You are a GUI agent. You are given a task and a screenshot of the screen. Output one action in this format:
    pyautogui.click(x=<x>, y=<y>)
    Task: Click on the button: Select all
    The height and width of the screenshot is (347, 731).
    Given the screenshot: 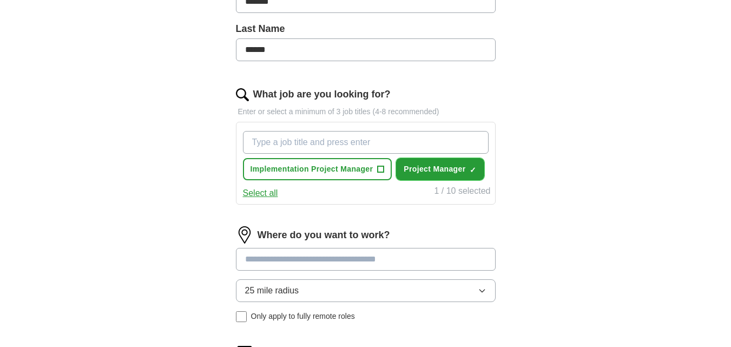 What is the action you would take?
    pyautogui.click(x=260, y=193)
    